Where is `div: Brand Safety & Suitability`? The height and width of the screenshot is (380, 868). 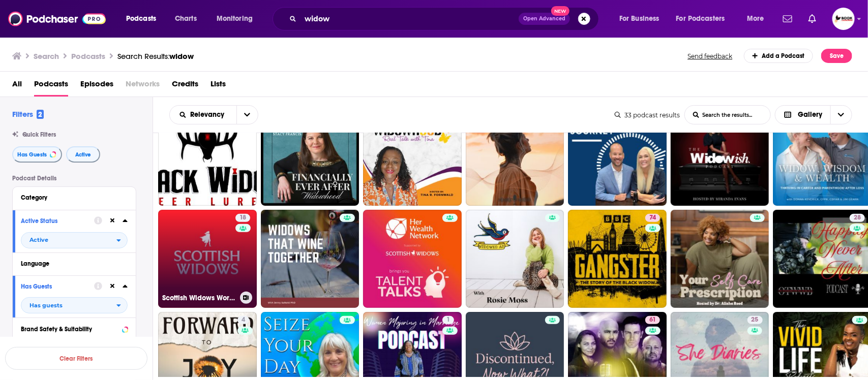
div: Brand Safety & Suitability is located at coordinates (69, 329).